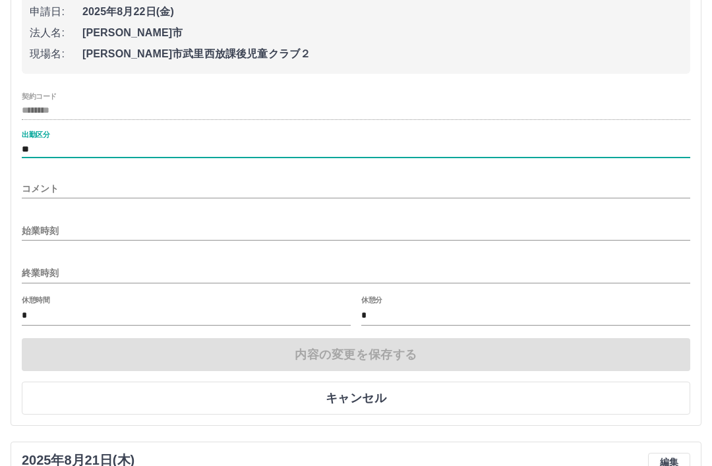 The image size is (712, 466). I want to click on span: 現場名:, so click(56, 54).